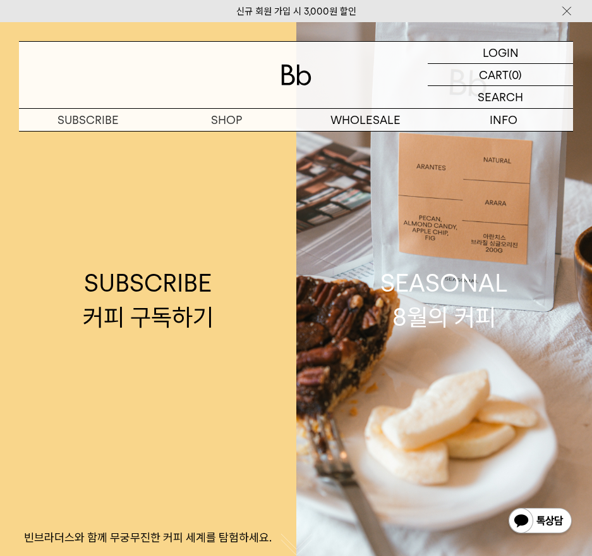  I want to click on div: SUBSCRIBE 커피 구독하기, so click(148, 300).